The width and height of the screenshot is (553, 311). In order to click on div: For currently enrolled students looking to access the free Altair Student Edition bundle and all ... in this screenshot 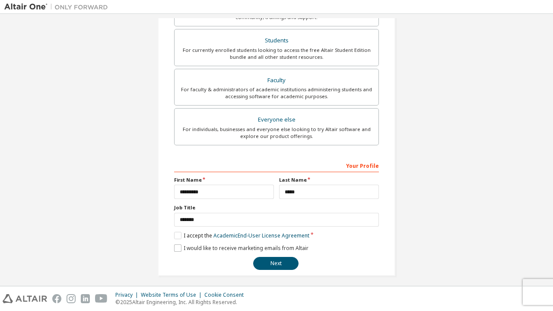, I will do `click(276, 54)`.